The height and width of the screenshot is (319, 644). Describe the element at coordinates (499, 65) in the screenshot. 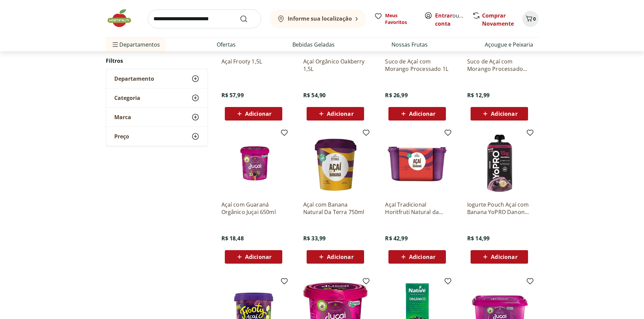

I see `a: Suco de Açaí com Morango Processado 300ml` at that location.